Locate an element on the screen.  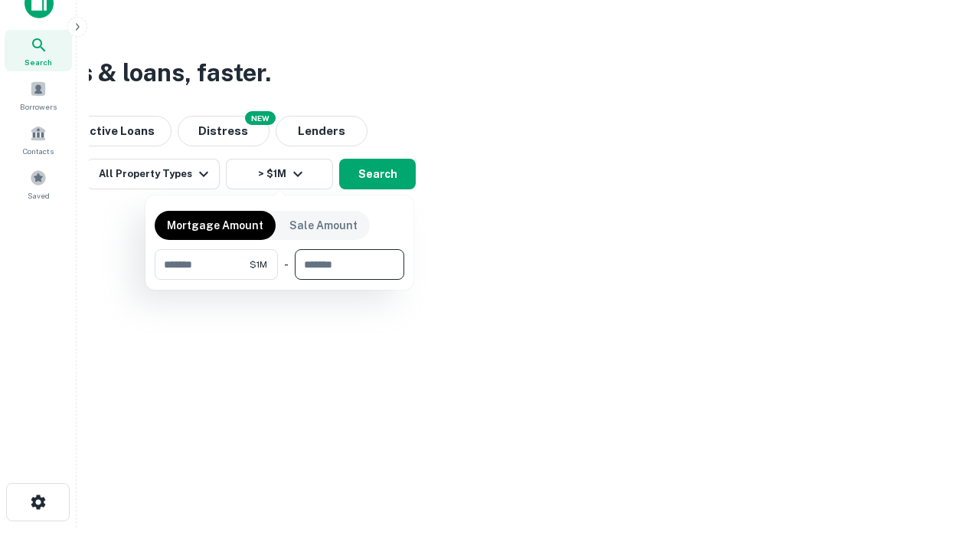
span: $1M is located at coordinates (258, 264).